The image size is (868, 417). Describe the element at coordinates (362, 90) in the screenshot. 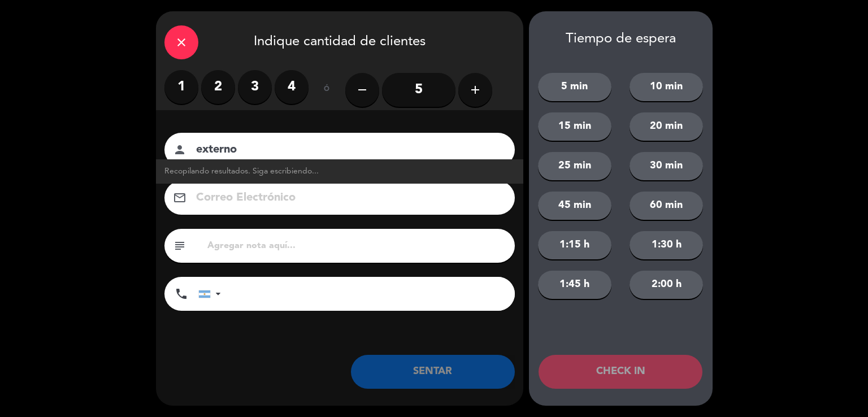

I see `button: remove` at that location.